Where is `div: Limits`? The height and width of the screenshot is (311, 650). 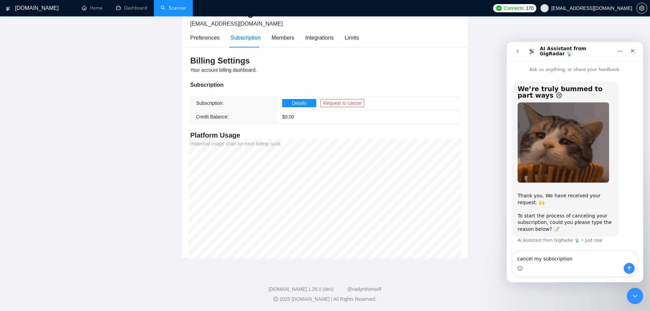 div: Limits is located at coordinates (352, 38).